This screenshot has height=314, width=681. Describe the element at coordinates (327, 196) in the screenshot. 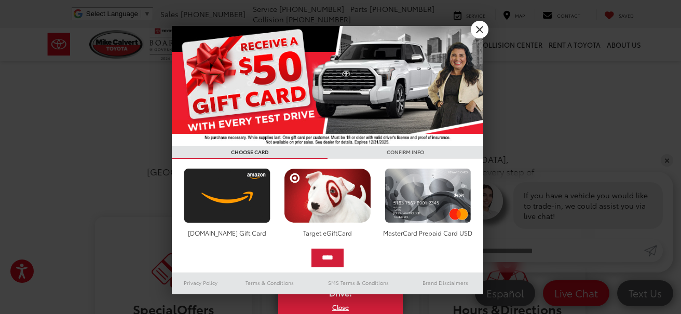

I see `img: targetcard.png` at that location.